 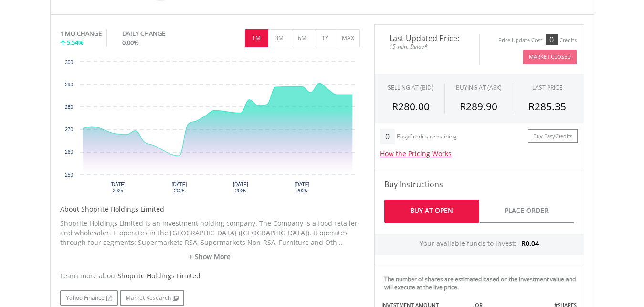 What do you see at coordinates (69, 152) in the screenshot?
I see `text: 260` at bounding box center [69, 152].